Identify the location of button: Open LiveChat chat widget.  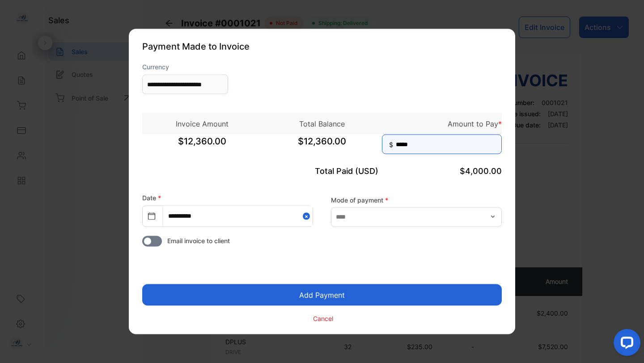
(21, 17).